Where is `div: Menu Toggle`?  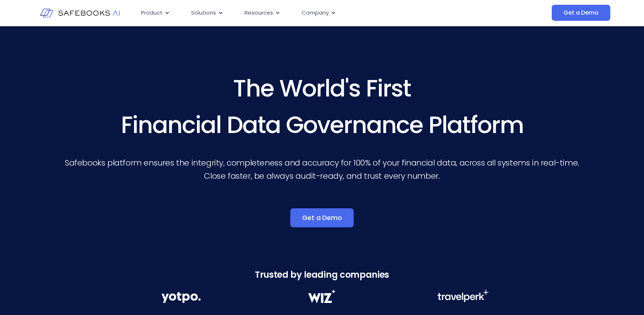 div: Menu Toggle is located at coordinates (307, 13).